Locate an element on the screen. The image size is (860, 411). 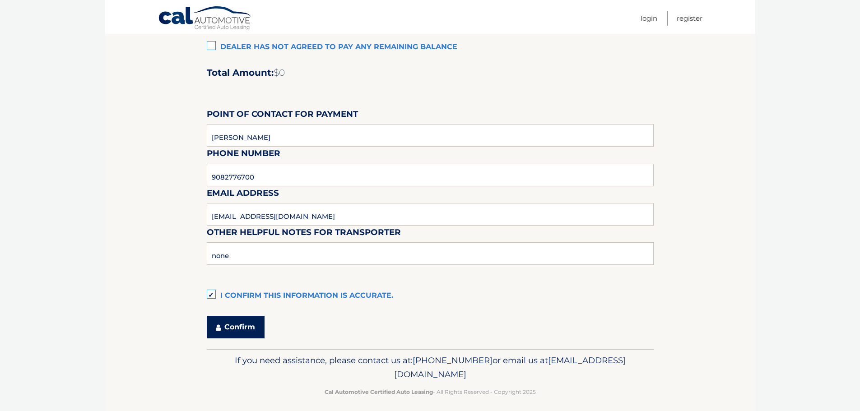
label: Point of Contact for Payment is located at coordinates (282, 116).